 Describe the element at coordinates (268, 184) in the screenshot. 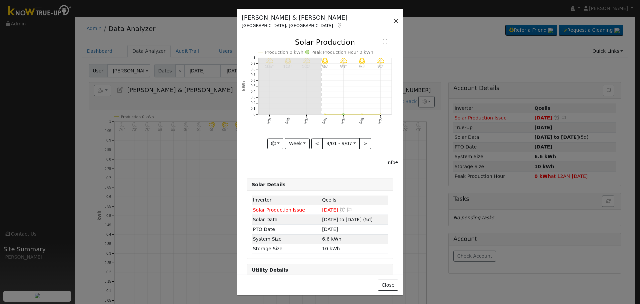

I see `strong: Solar Details` at that location.